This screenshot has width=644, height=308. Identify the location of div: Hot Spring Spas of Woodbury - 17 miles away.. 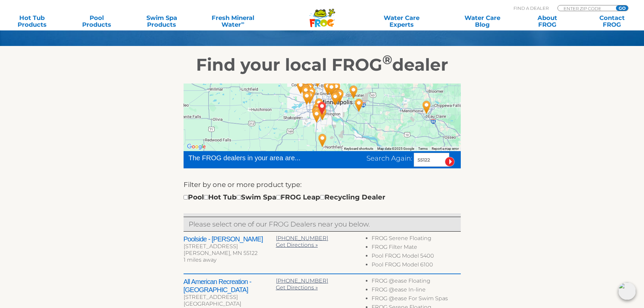
(340, 96).